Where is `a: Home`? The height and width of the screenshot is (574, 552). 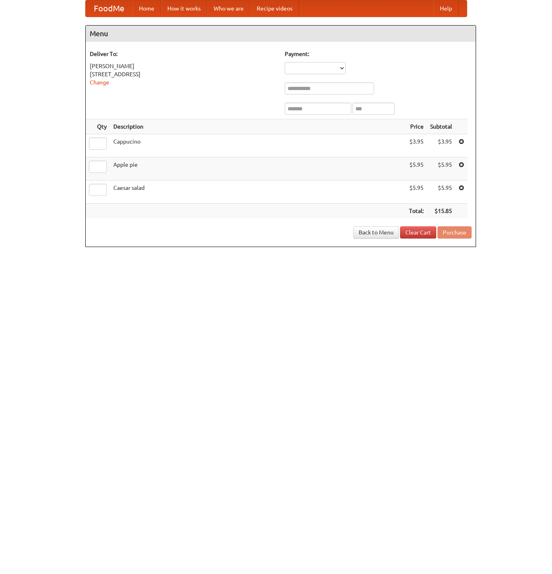 a: Home is located at coordinates (147, 9).